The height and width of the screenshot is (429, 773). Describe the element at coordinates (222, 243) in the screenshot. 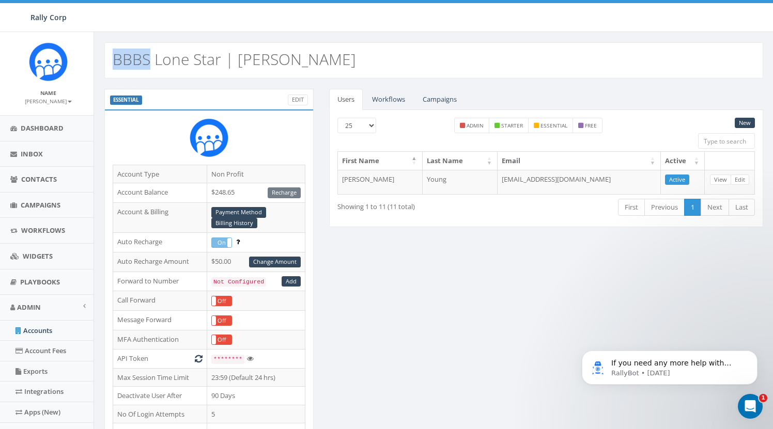

I see `label: On` at that location.